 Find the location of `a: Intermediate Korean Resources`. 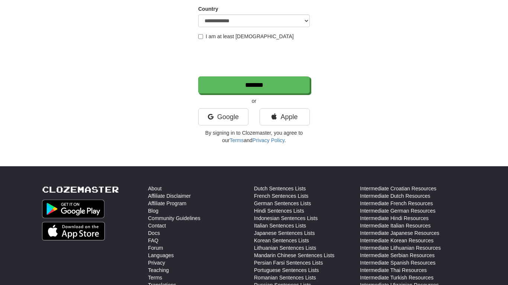

a: Intermediate Korean Resources is located at coordinates (397, 241).